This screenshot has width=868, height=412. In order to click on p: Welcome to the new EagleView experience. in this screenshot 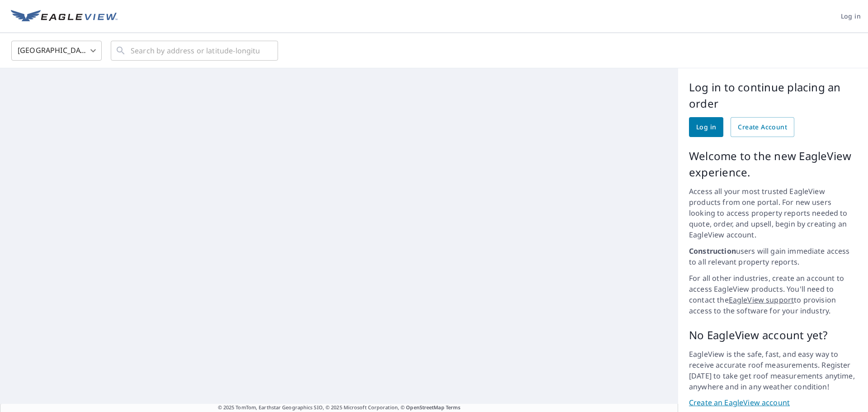, I will do `click(773, 164)`.